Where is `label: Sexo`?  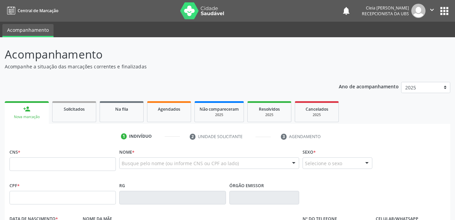
label: Sexo is located at coordinates (309, 152).